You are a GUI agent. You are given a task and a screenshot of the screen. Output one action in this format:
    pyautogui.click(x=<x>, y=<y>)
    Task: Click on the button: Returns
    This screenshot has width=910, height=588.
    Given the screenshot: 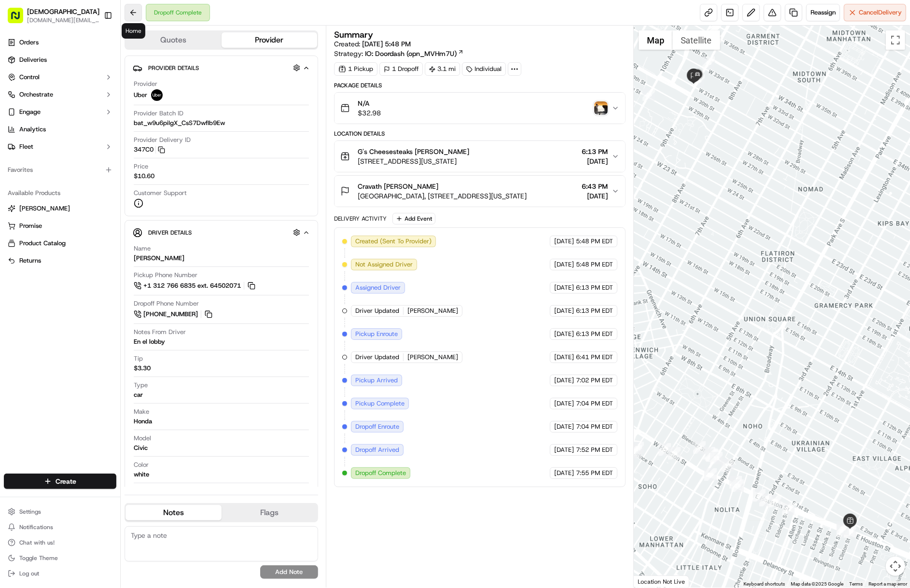 What is the action you would take?
    pyautogui.click(x=60, y=261)
    